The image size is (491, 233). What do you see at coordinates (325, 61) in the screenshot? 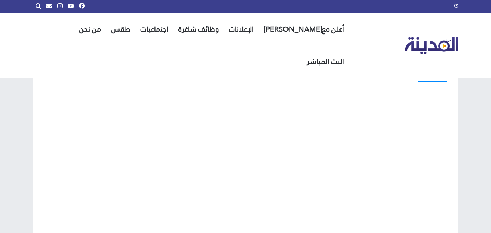
I see `a: البث المباشر` at bounding box center [325, 61].